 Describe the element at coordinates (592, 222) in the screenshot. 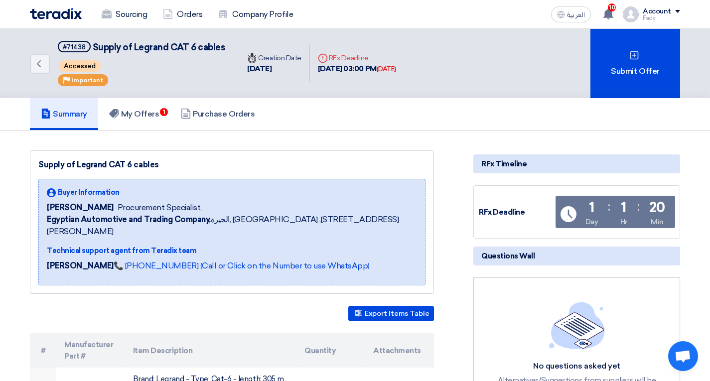

I see `div: Day` at that location.